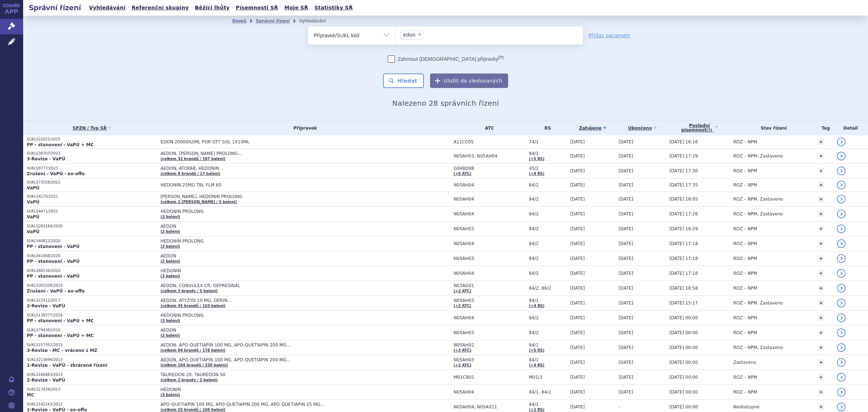 This screenshot has height=412, width=868. I want to click on span: HEDONIN, so click(251, 389).